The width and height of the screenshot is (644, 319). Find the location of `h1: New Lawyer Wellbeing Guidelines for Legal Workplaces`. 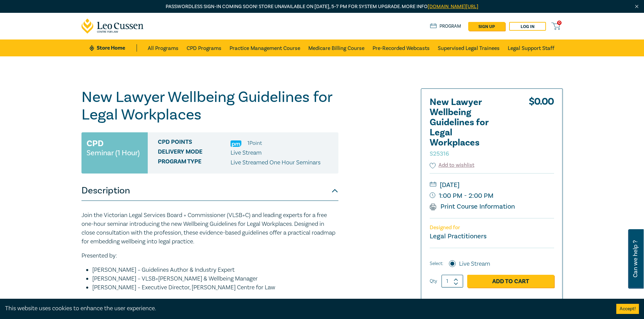

h1: New Lawyer Wellbeing Guidelines for Legal Workplaces is located at coordinates (210, 106).